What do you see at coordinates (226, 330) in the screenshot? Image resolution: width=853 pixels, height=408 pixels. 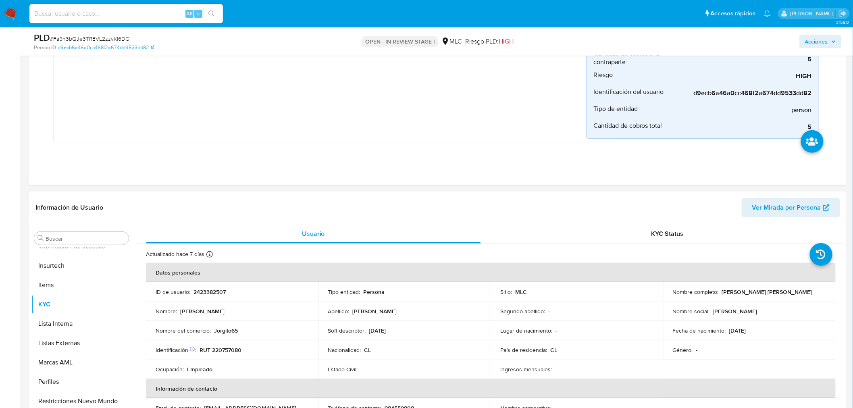 I see `p: Jorgito65` at bounding box center [226, 330].